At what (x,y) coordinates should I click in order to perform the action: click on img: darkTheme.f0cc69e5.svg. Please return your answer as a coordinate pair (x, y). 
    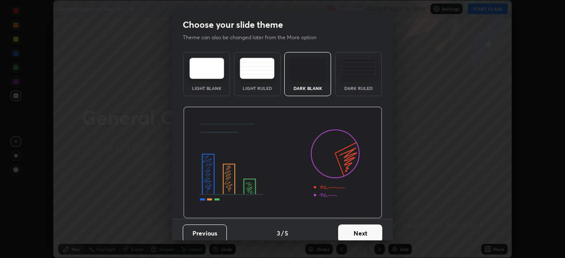
    Looking at the image, I should click on (308, 68).